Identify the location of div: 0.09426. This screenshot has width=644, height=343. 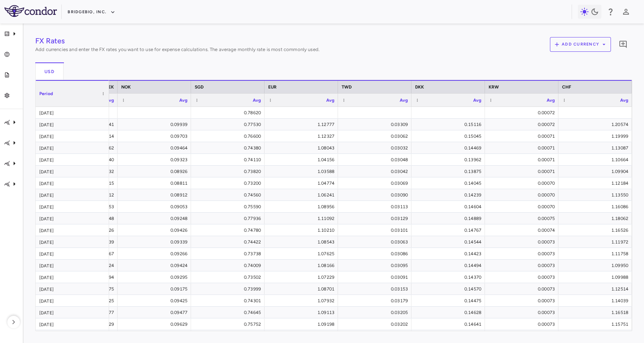
(156, 231).